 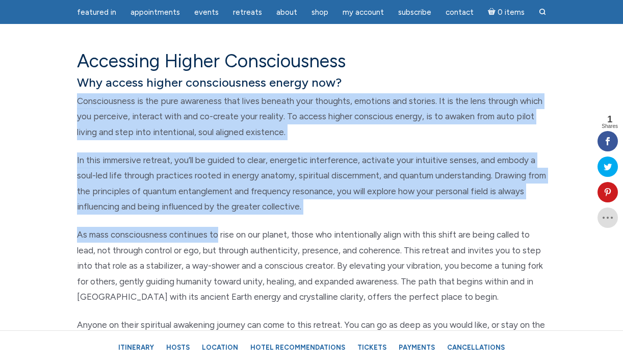 What do you see at coordinates (372, 347) in the screenshot?
I see `a: Tickets` at bounding box center [372, 347].